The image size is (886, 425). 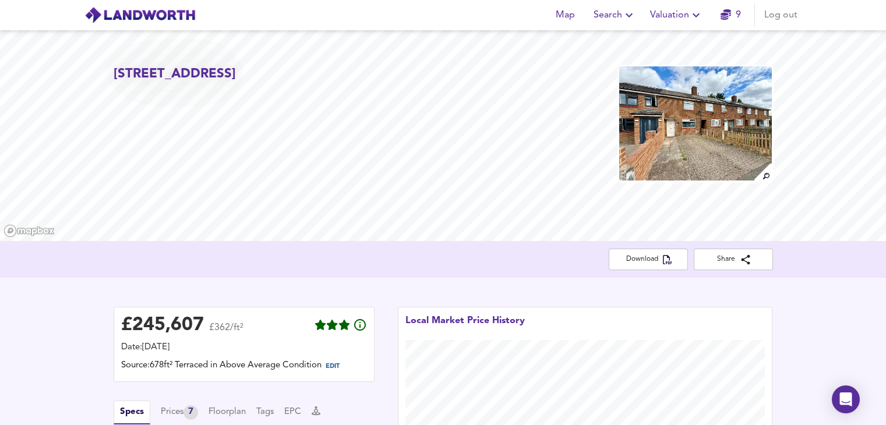 What do you see at coordinates (731, 15) in the screenshot?
I see `button: 9` at bounding box center [731, 15].